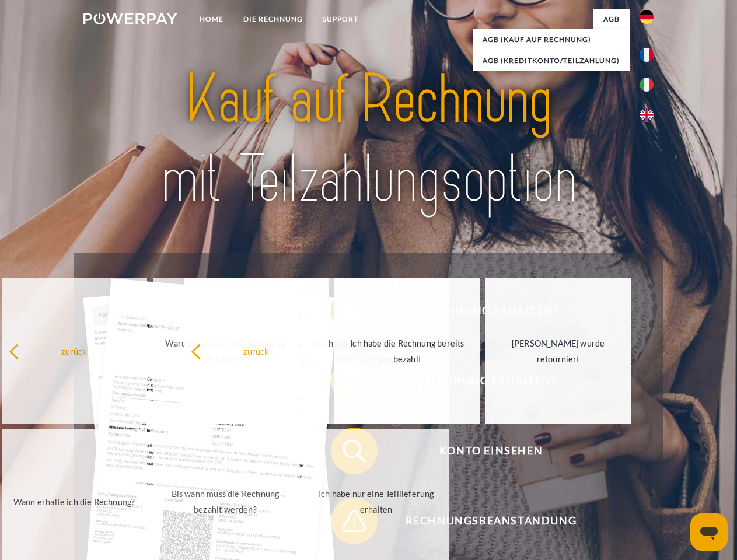 This screenshot has height=560, width=737. What do you see at coordinates (483, 521) in the screenshot?
I see `button: Rechnungsbeanstandung` at bounding box center [483, 521].